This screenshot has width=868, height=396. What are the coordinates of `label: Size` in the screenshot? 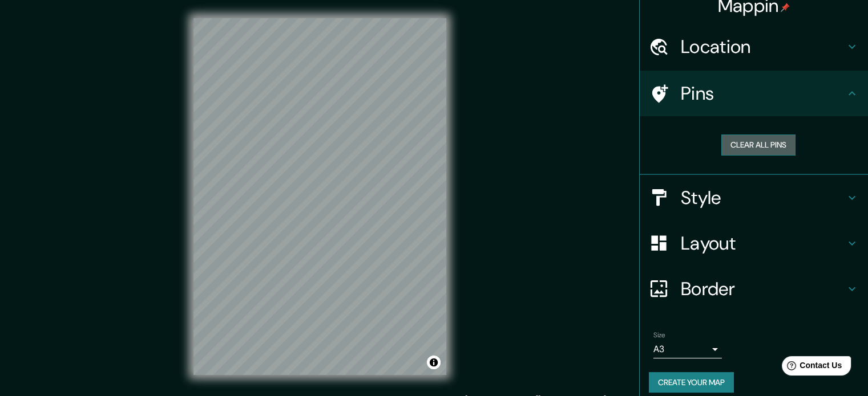 It's located at (659, 335).